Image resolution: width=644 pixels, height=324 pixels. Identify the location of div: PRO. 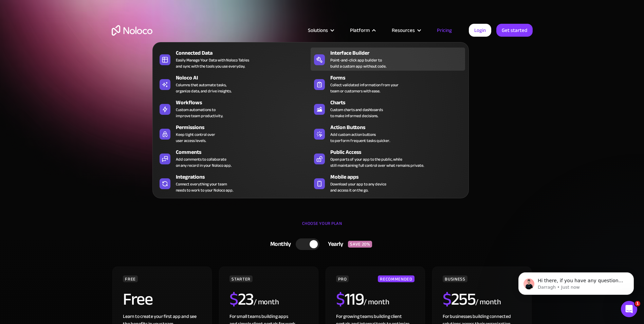
(342, 278).